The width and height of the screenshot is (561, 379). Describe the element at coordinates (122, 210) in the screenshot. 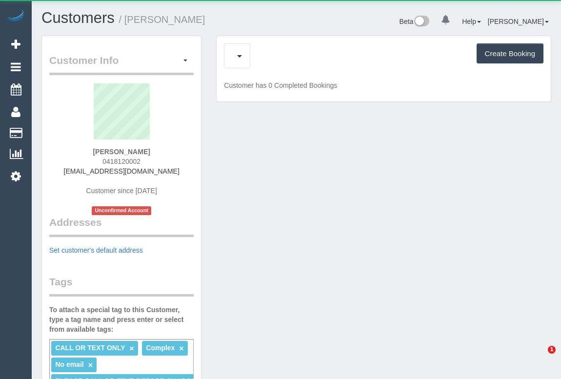

I see `span: Unconfirmed Account` at that location.